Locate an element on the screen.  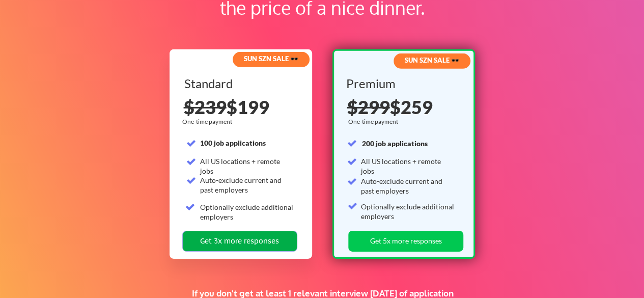
s: $239 is located at coordinates (205, 107).